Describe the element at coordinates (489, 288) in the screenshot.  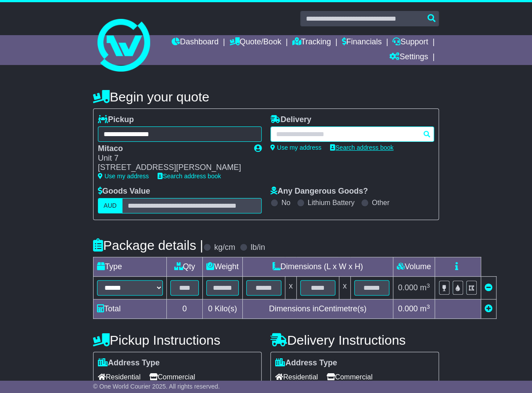
I see `a: Remove this item` at that location.